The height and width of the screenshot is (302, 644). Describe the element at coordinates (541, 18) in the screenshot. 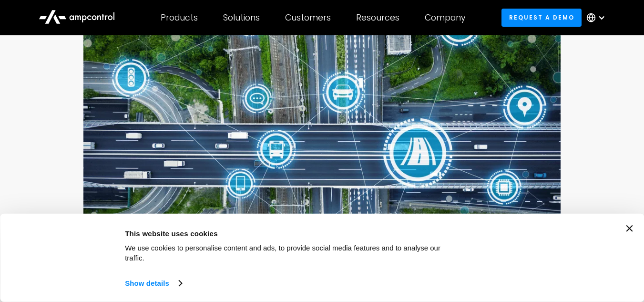

I see `a: Request a demo` at that location.